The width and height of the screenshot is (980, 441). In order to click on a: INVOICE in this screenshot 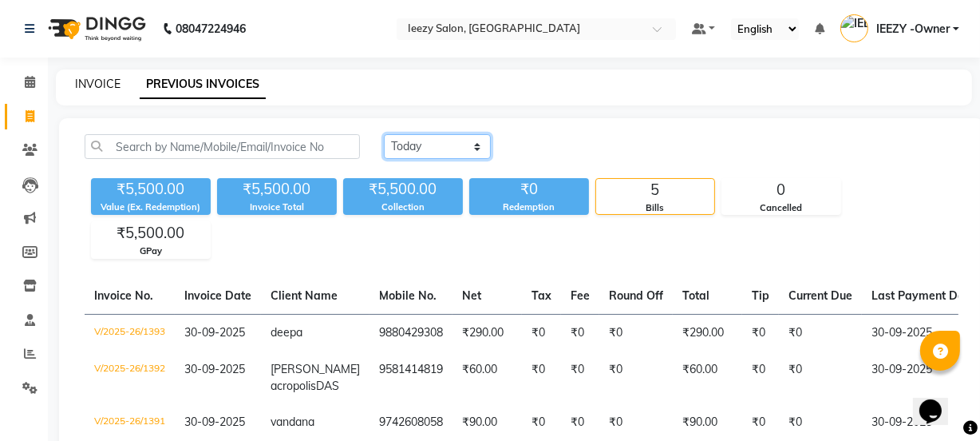, I will do `click(97, 84)`.